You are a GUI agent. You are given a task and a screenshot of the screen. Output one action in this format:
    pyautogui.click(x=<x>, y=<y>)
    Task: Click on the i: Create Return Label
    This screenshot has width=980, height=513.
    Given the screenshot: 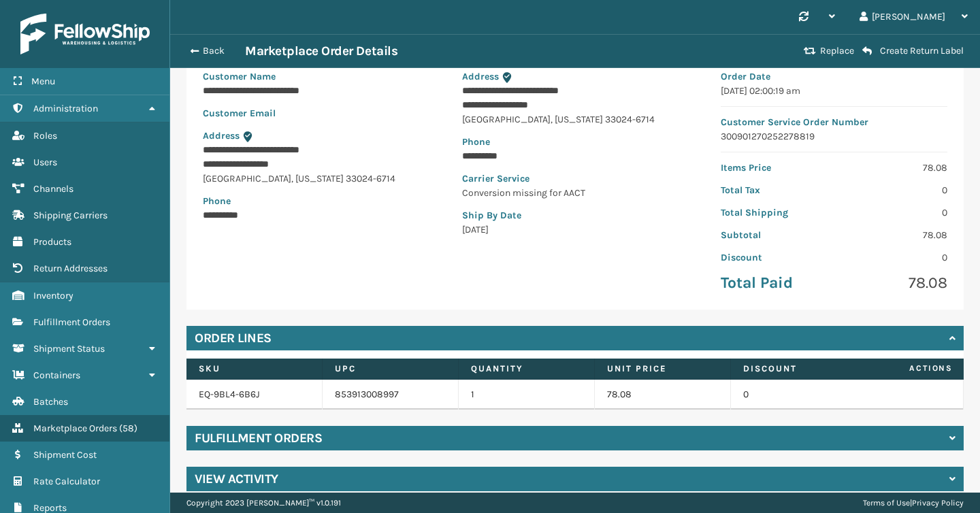 What is the action you would take?
    pyautogui.click(x=867, y=51)
    